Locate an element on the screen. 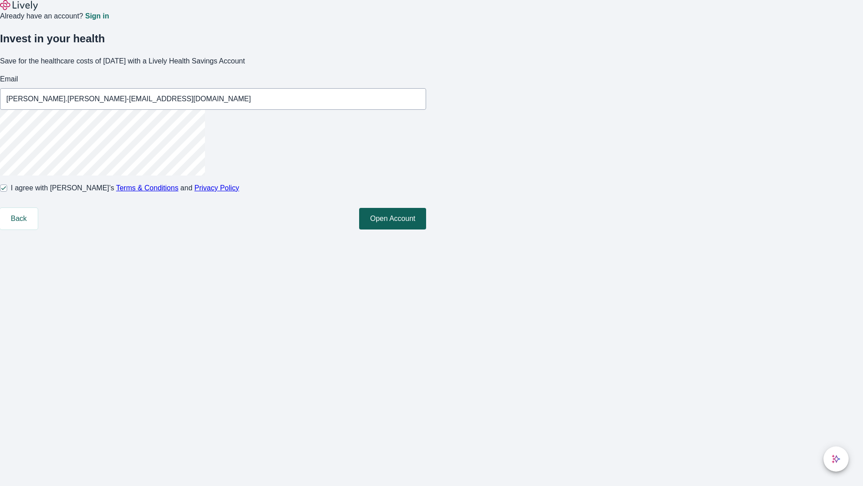 The image size is (863, 486). button: chat is located at coordinates (836, 459).